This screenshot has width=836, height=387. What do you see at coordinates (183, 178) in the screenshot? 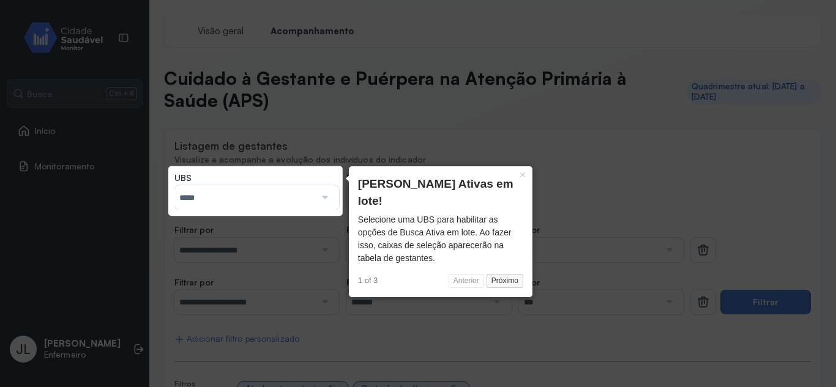
I see `span: UBS` at bounding box center [183, 178].